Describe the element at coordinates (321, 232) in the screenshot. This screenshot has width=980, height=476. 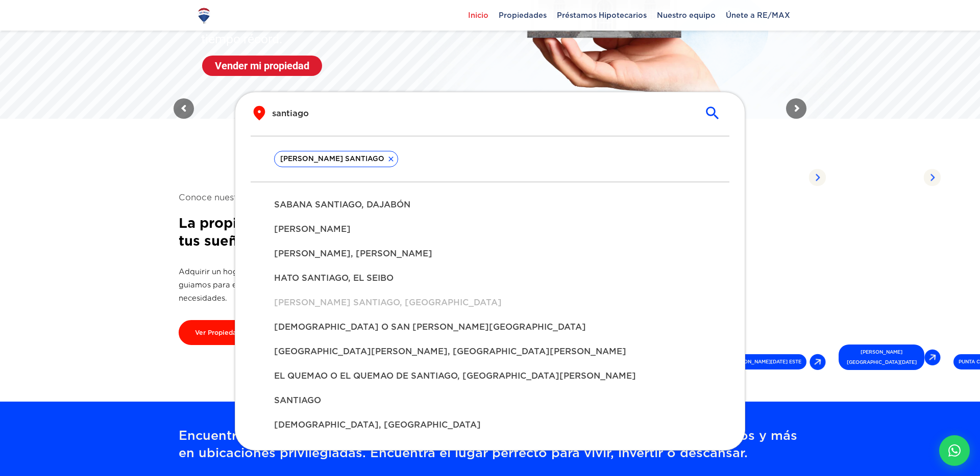
I see `h2: La propiedad perfecta en la ciudad de tus sueños` at that location.